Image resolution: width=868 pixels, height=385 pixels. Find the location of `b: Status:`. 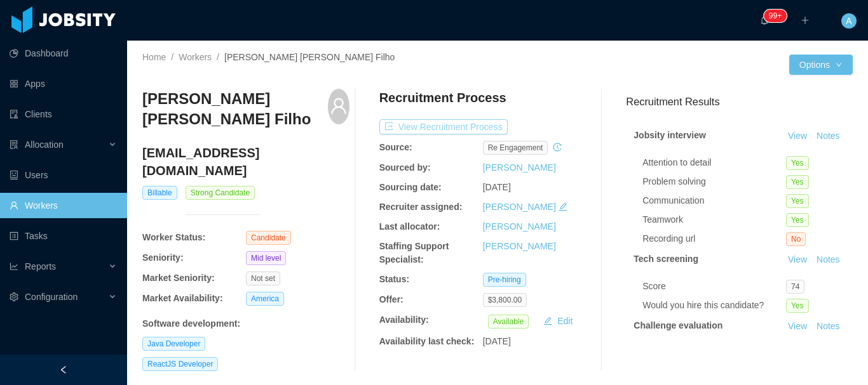

b: Status: is located at coordinates (394, 279).